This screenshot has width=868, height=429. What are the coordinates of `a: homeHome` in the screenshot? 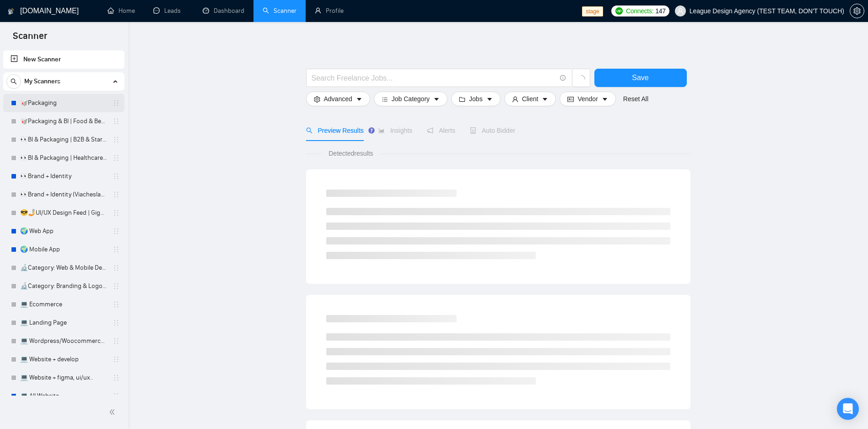 It's located at (122, 11).